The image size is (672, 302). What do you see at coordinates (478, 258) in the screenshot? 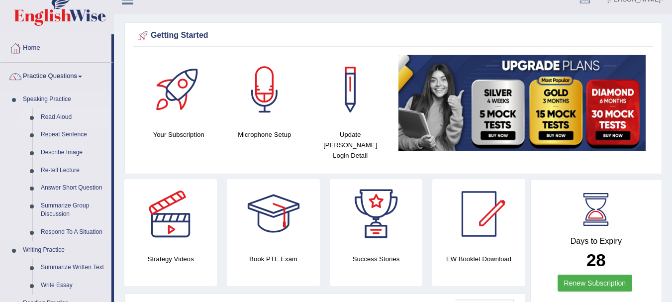
I see `h4: EW Booklet Download` at bounding box center [478, 258].